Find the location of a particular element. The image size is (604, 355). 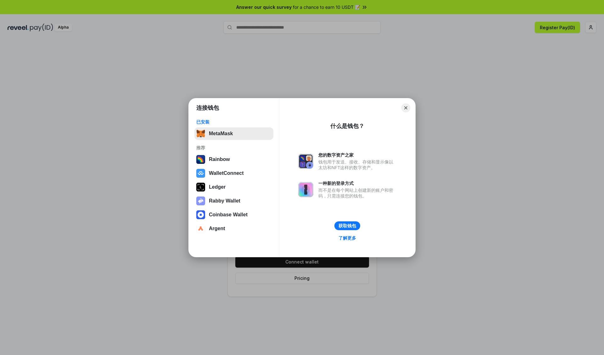

div: Rainbow is located at coordinates (219, 159).